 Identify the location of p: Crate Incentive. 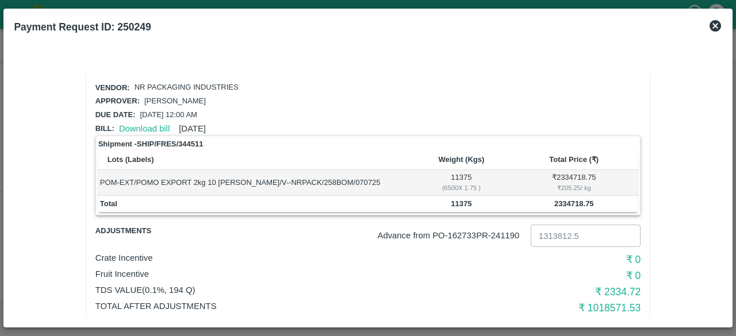
(277, 258).